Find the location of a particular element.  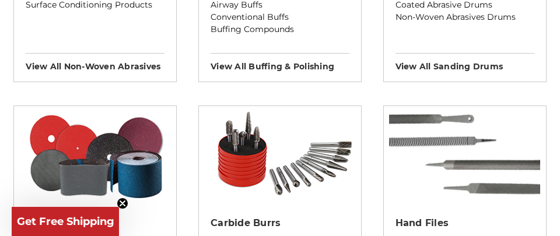

a: Conventional Buffs is located at coordinates (280, 17).